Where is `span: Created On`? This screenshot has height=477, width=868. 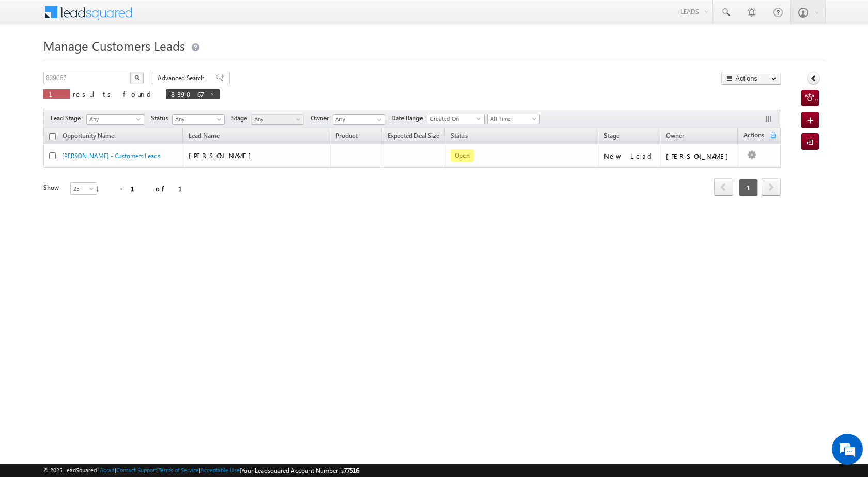 span: Created On is located at coordinates (454, 119).